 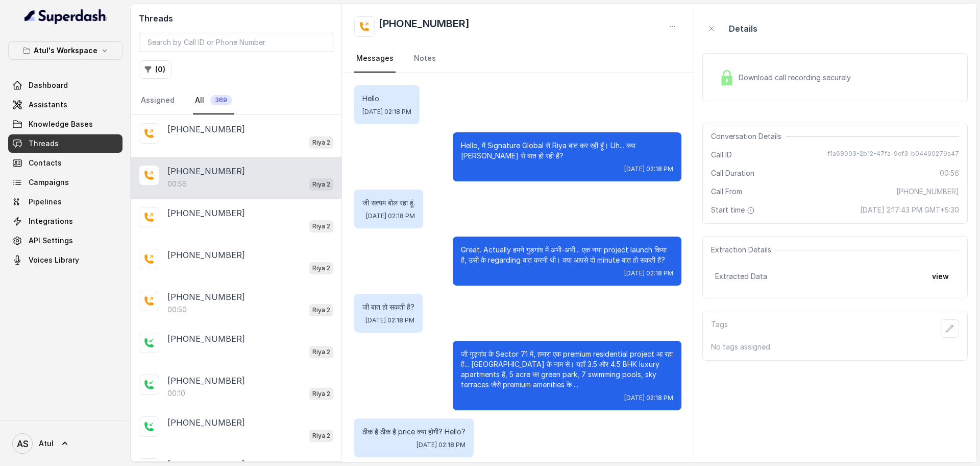 What do you see at coordinates (66, 16) in the screenshot?
I see `img: light.svg` at bounding box center [66, 16].